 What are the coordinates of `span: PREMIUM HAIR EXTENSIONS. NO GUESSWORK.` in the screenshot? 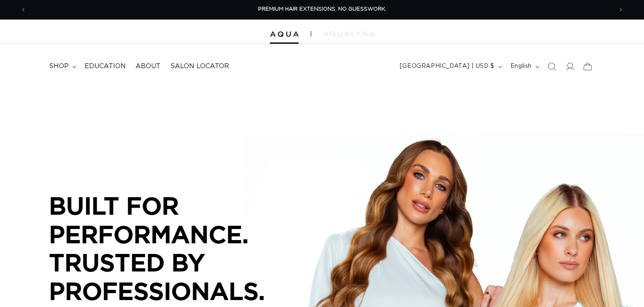 It's located at (322, 9).